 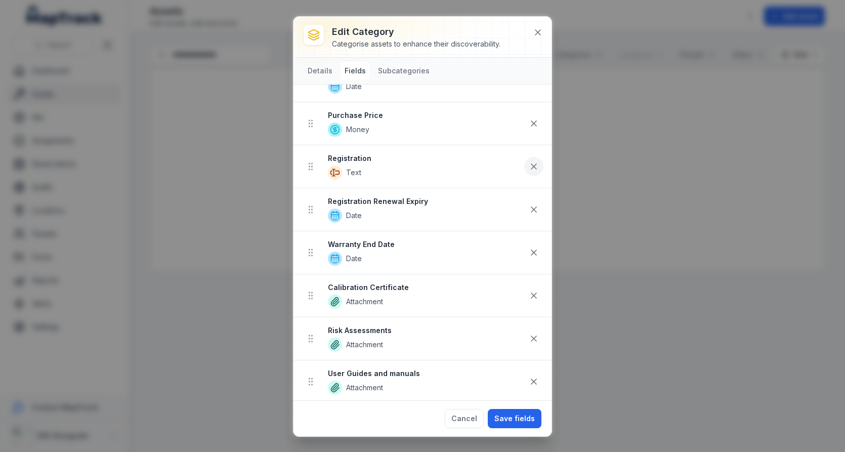 I want to click on button: Details, so click(x=320, y=71).